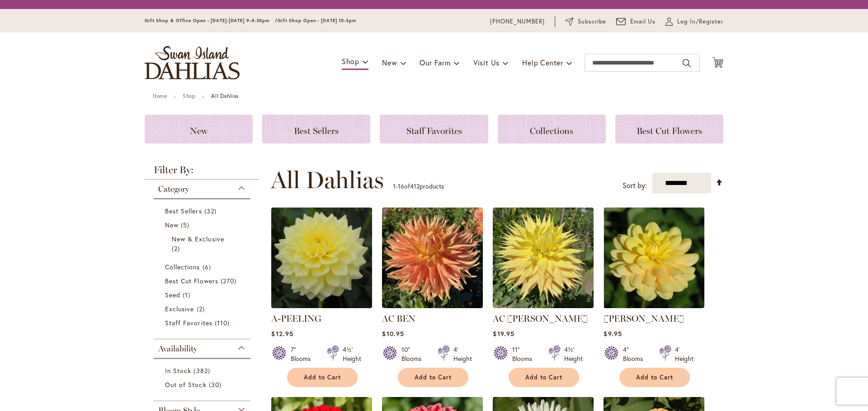 The height and width of the screenshot is (411, 868). I want to click on a: Shop, so click(189, 96).